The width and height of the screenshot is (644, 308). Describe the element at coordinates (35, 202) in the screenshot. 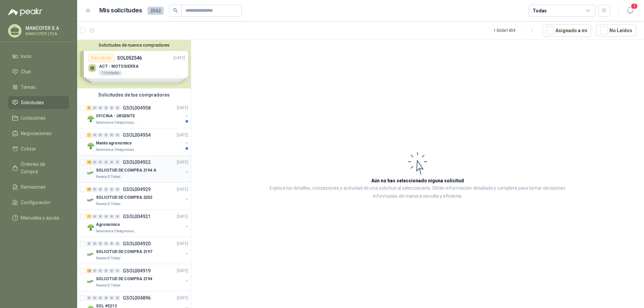

I see `span: Configuración` at that location.